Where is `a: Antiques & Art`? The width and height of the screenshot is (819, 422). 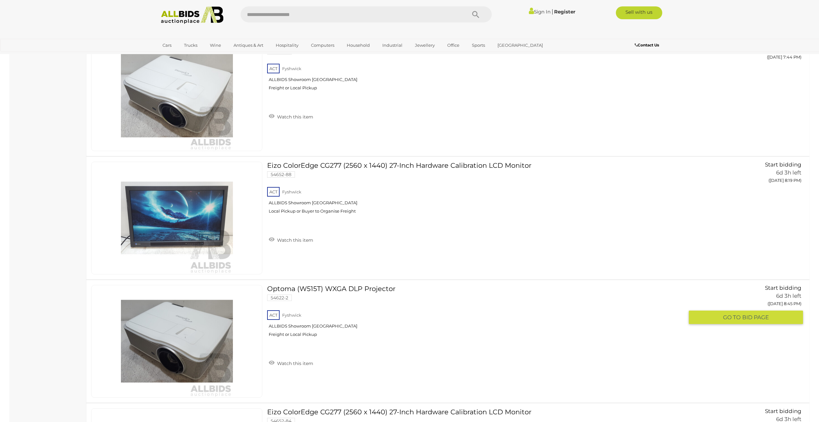
a: Antiques & Art is located at coordinates (248, 45).